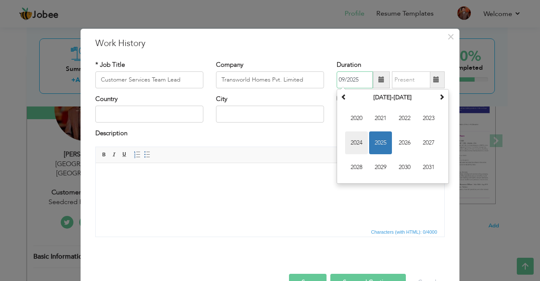 Image resolution: width=540 pixels, height=281 pixels. Describe the element at coordinates (429, 143) in the screenshot. I see `span: 2027` at that location.